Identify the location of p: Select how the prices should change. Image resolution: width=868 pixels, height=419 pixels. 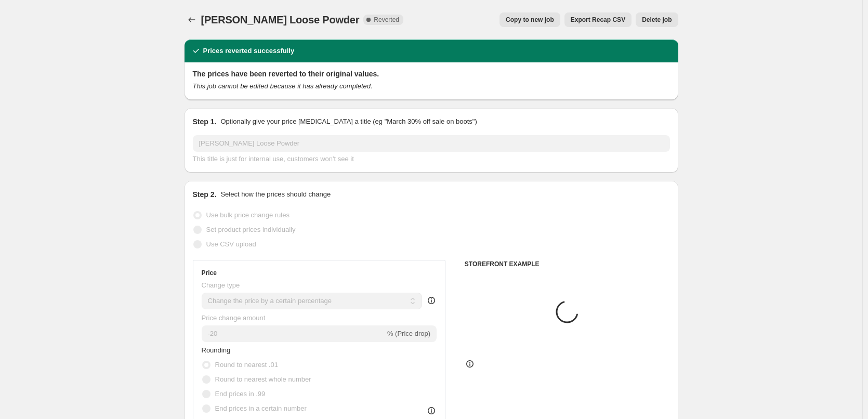
(275, 194).